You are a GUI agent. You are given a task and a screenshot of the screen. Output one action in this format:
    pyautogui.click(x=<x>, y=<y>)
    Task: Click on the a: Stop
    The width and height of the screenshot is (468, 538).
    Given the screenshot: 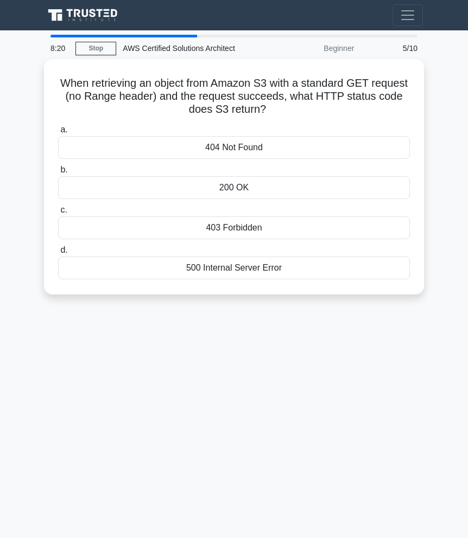 What is the action you would take?
    pyautogui.click(x=95, y=48)
    